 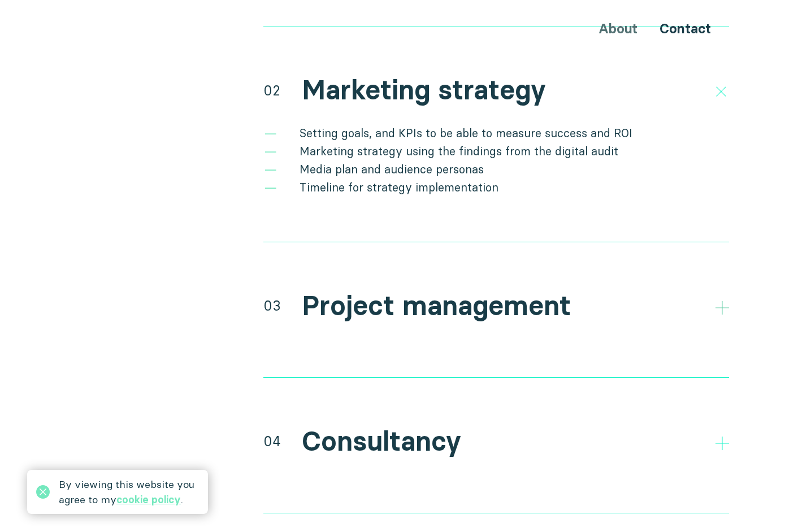 I want to click on div: 02, so click(x=272, y=91).